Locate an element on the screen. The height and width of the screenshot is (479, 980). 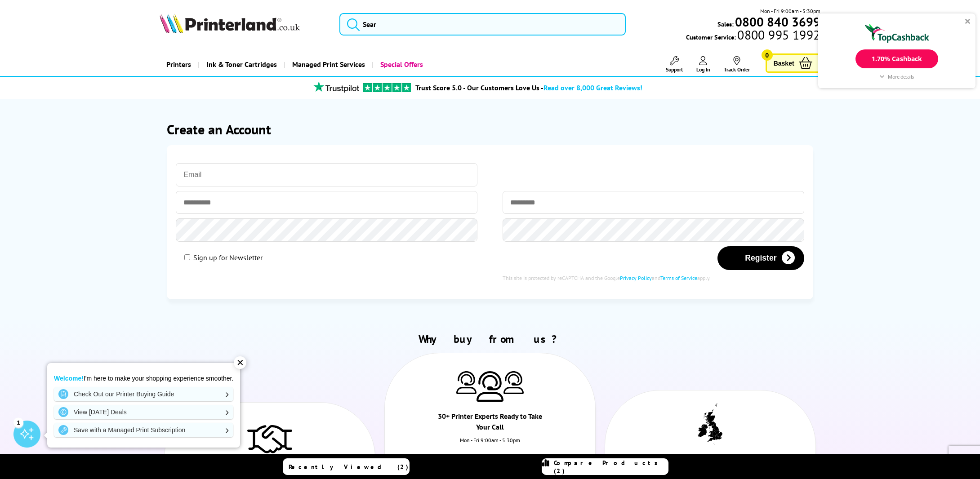
a: Check Out our Printer Buying Guide is located at coordinates (143, 395).